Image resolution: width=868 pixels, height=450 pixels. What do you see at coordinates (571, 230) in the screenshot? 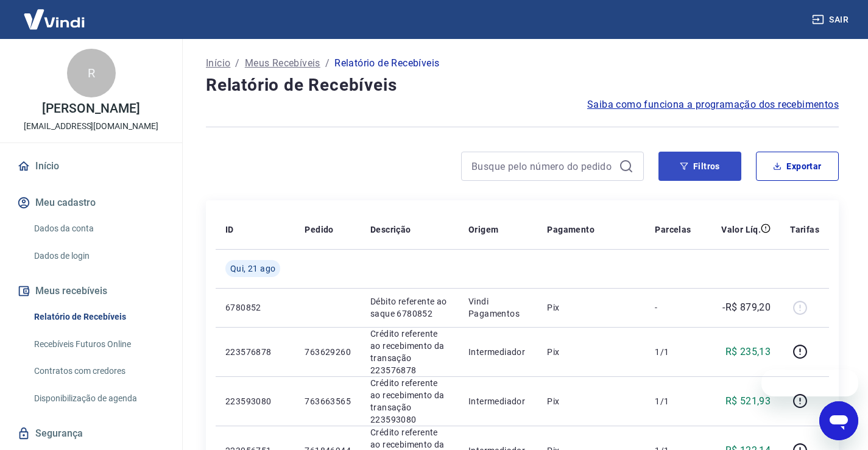
I see `p: Pagamento` at bounding box center [571, 230].